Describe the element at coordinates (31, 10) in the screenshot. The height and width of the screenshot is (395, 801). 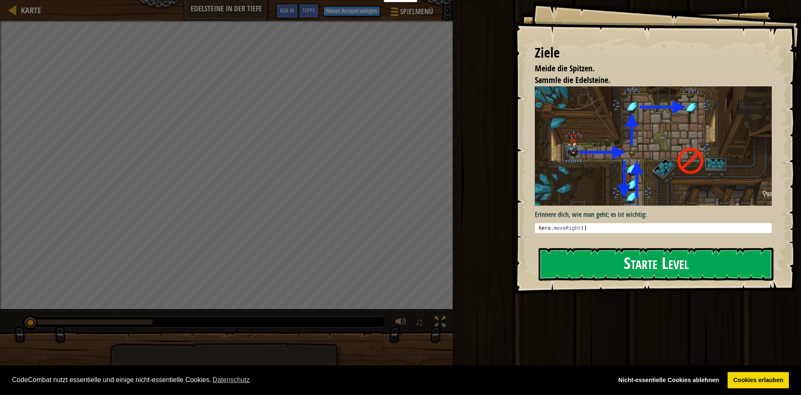
I see `span: Karte` at that location.